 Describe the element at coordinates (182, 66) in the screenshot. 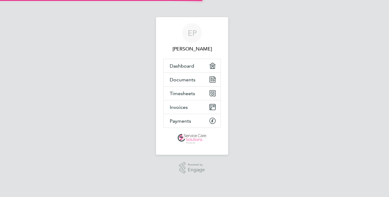

I see `span: Dashboard` at that location.